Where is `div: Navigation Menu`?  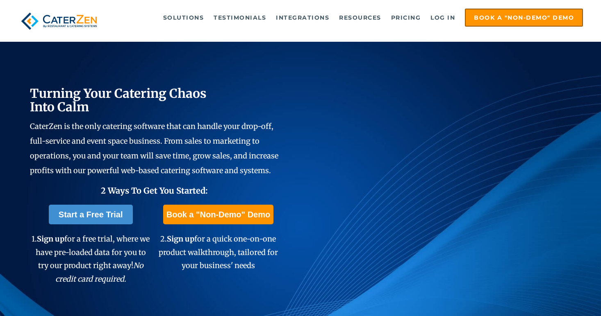 div: Navigation Menu is located at coordinates (349, 18).